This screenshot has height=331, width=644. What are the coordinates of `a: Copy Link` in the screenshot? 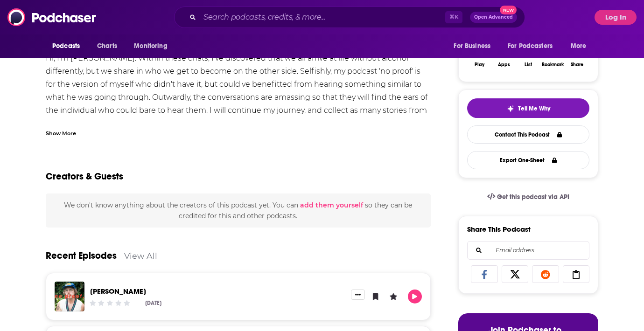 It's located at (576, 274).